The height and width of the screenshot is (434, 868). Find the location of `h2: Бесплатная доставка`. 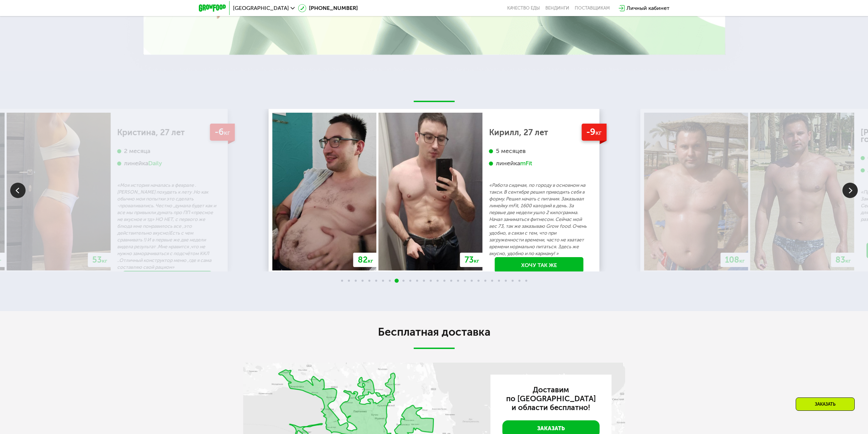

h2: Бесплатная доставка is located at coordinates (434, 332).